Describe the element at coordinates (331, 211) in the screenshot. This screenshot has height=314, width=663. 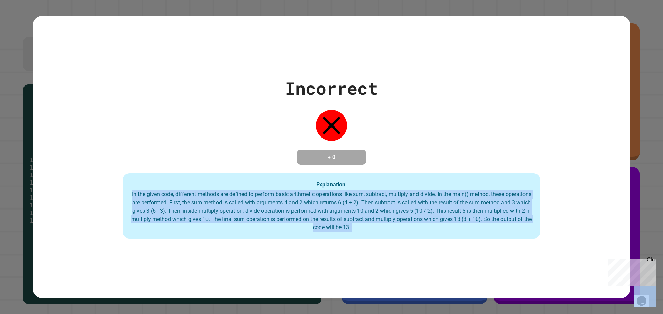
I see `div: In the given code, different methods are defined to perform basic arithmetic operations like sum,...` at that location.